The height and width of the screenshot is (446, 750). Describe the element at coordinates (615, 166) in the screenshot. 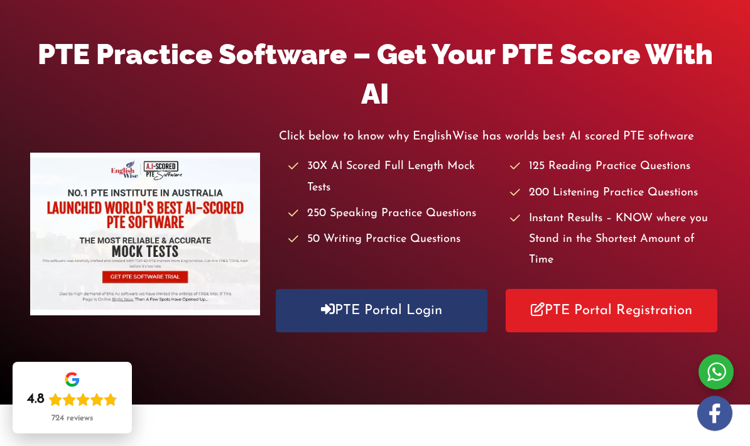

I see `li: 125 Reading Practice Questions` at that location.